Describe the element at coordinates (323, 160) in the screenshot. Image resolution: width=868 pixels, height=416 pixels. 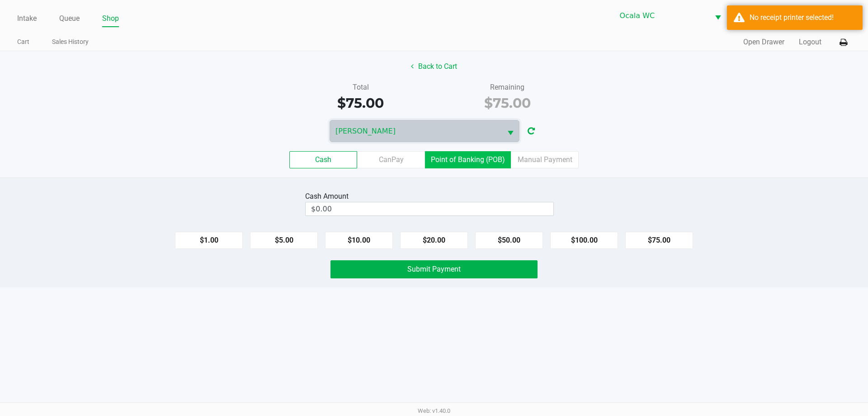
I see `label: Cash` at that location.